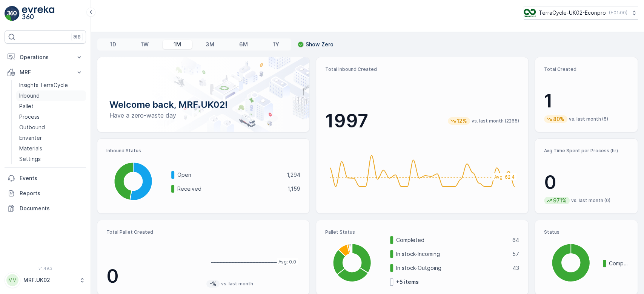 The height and width of the screenshot is (294, 644). I want to click on p: Total Created, so click(587, 70).